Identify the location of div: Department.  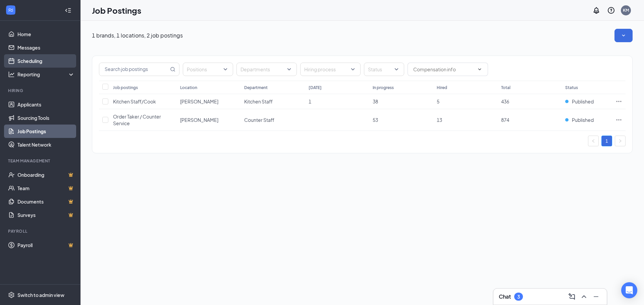
(256, 88).